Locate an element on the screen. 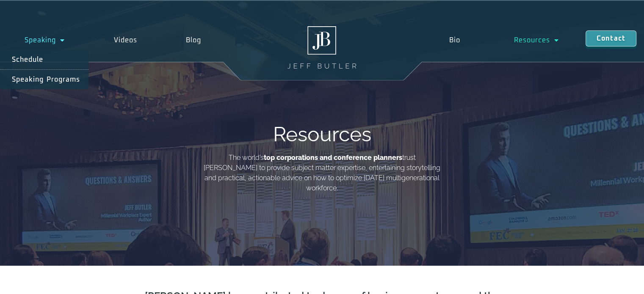 The image size is (644, 294). a: Resources is located at coordinates (536, 40).